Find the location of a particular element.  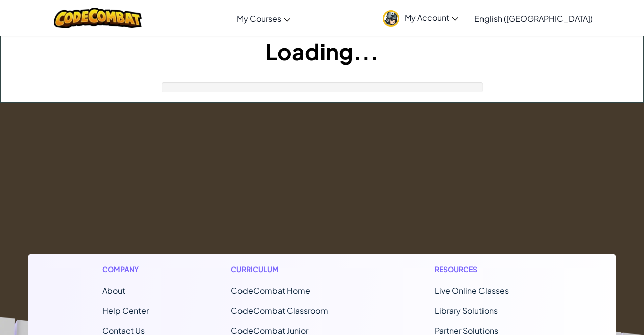

a: About is located at coordinates (114, 290).